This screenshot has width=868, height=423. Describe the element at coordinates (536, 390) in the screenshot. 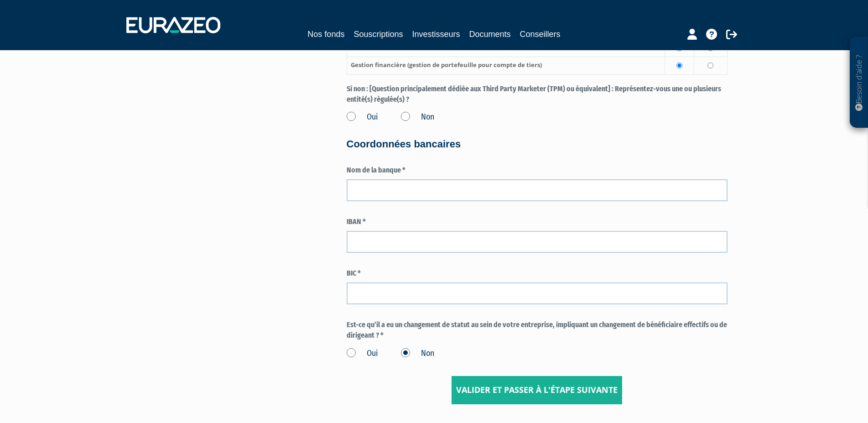

I see `input: Valider et passer à l'étape suivante` at that location.